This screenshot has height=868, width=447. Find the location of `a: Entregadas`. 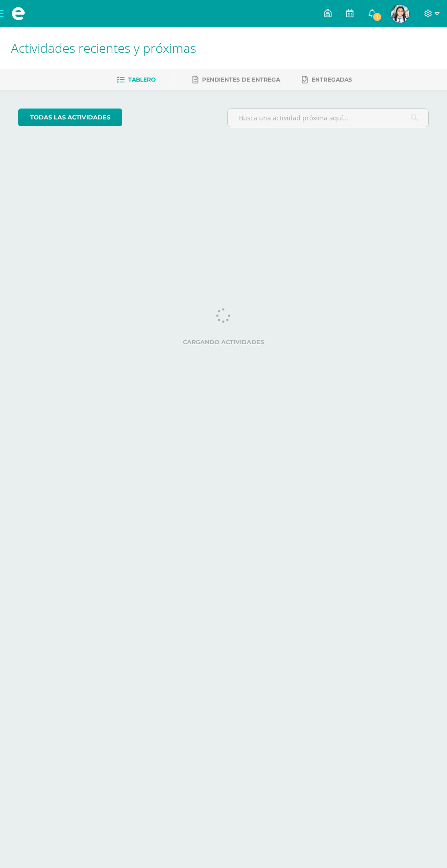

a: Entregadas is located at coordinates (327, 80).